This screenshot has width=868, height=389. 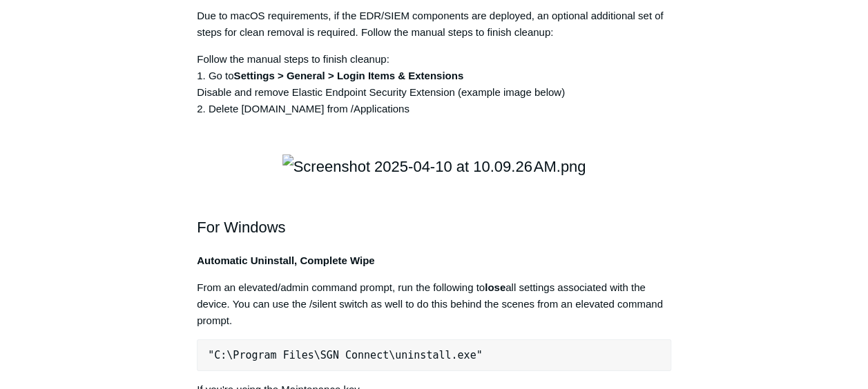 What do you see at coordinates (348, 75) in the screenshot?
I see `strong: Settings > General > Login Items & Extensions` at bounding box center [348, 75].